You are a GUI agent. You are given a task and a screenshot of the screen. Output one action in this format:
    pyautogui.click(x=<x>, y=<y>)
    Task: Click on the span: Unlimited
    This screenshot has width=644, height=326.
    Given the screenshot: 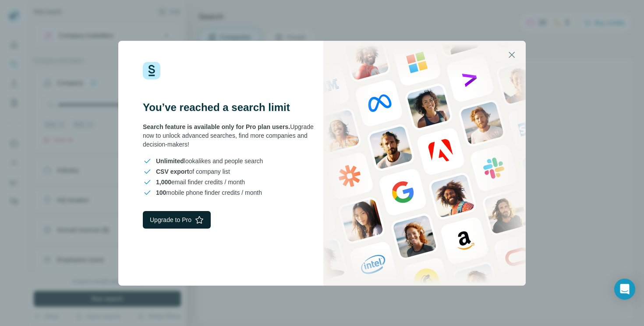 What is the action you would take?
    pyautogui.click(x=170, y=160)
    